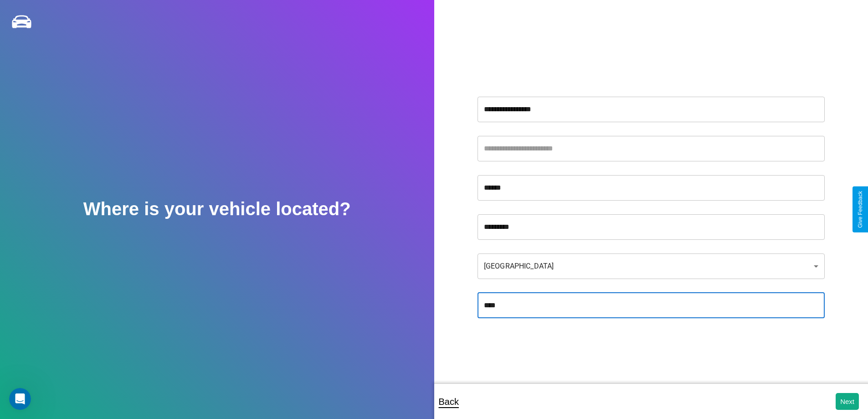 The height and width of the screenshot is (419, 868). What do you see at coordinates (217, 208) in the screenshot?
I see `h2: Where is your vehicle located?` at bounding box center [217, 208].